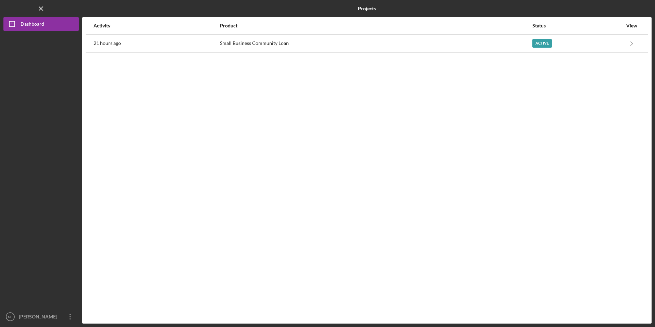 This screenshot has width=655, height=327. I want to click on text: ML, so click(10, 317).